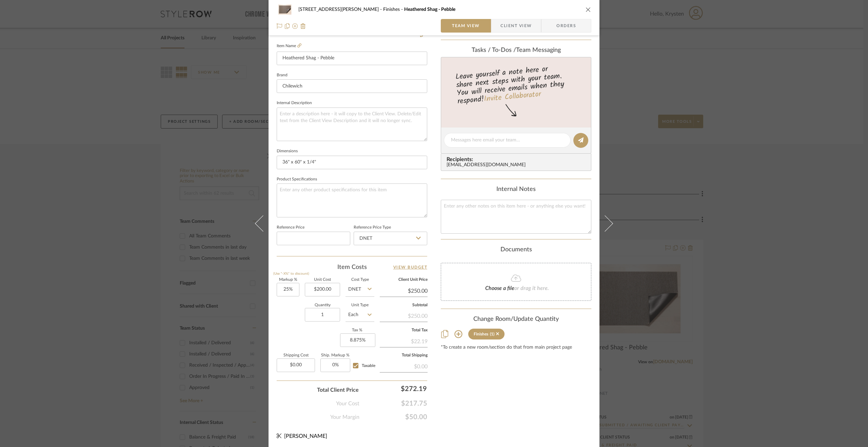  I want to click on div: $250.00, so click(404, 315).